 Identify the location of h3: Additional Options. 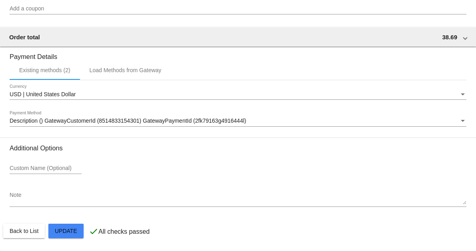
(238, 148).